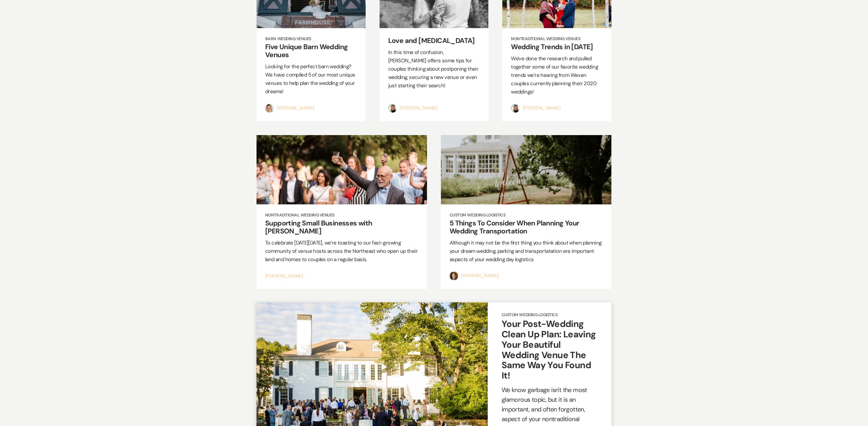 This screenshot has height=426, width=868. What do you see at coordinates (557, 75) in the screenshot?
I see `p: We've done the research and pulled together some of our favorite wedding trends we’re hearing fro...` at bounding box center [557, 75].